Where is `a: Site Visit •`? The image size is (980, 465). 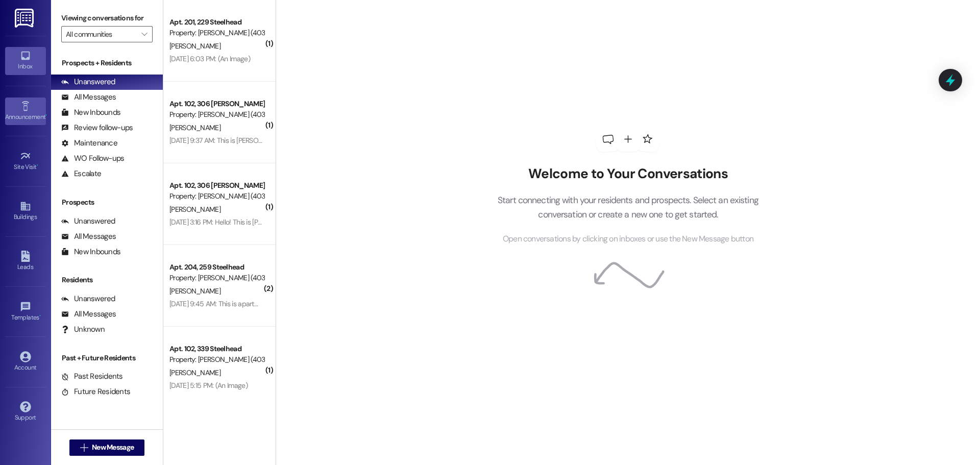 a: Site Visit • is located at coordinates (26, 162).